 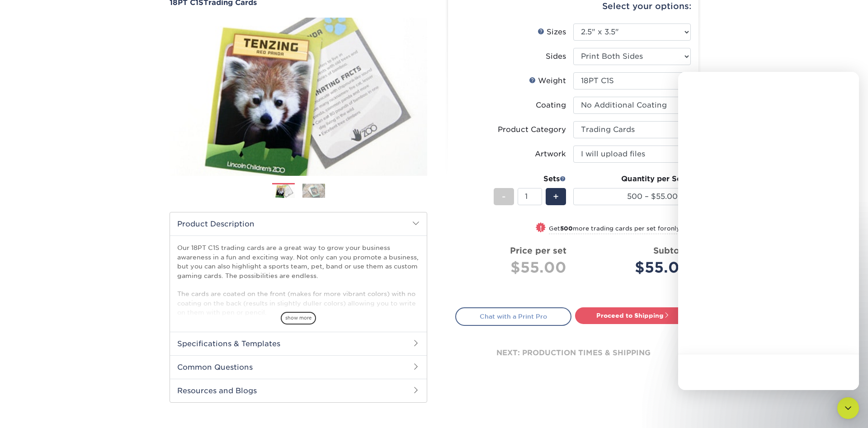 What do you see at coordinates (848, 408) in the screenshot?
I see `div: Open Intercom Messenger` at bounding box center [848, 408].